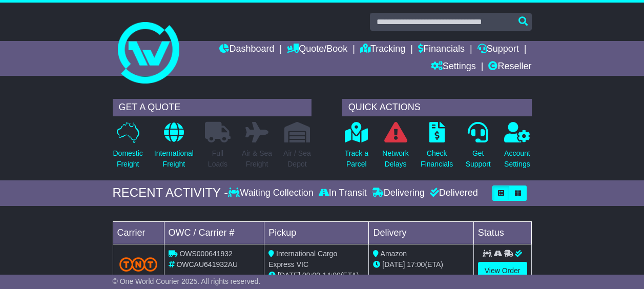 The width and height of the screenshot is (644, 289). What do you see at coordinates (478, 148) in the screenshot?
I see `a: GetSupport` at bounding box center [478, 148].